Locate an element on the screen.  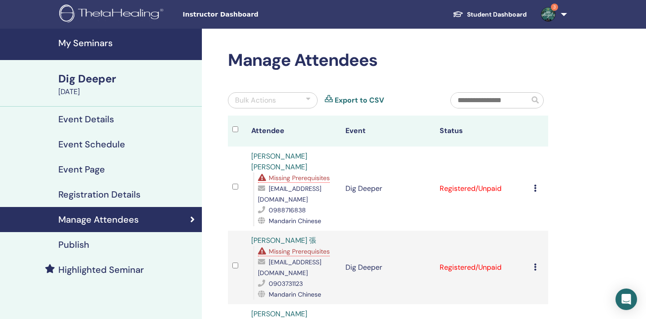
h4: My Seminars is located at coordinates (127, 43).